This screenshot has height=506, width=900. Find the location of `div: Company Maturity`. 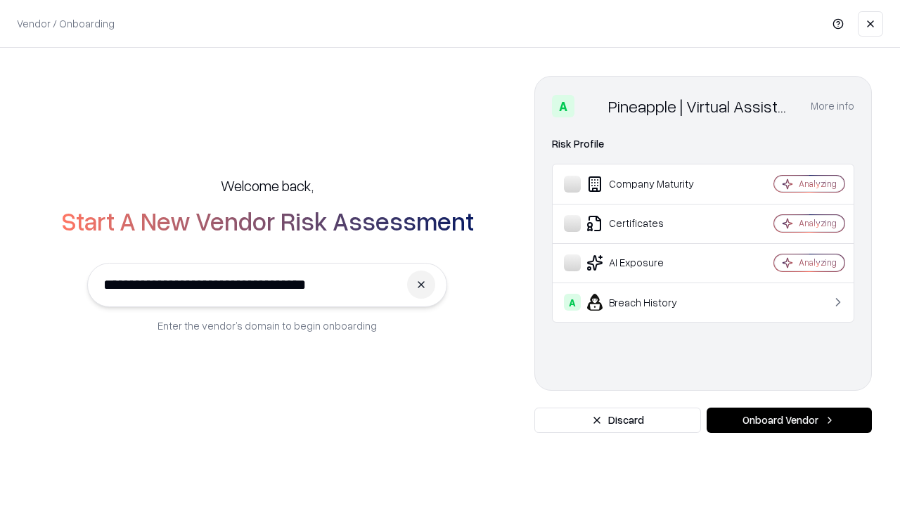

div: Company Maturity is located at coordinates (648, 184).